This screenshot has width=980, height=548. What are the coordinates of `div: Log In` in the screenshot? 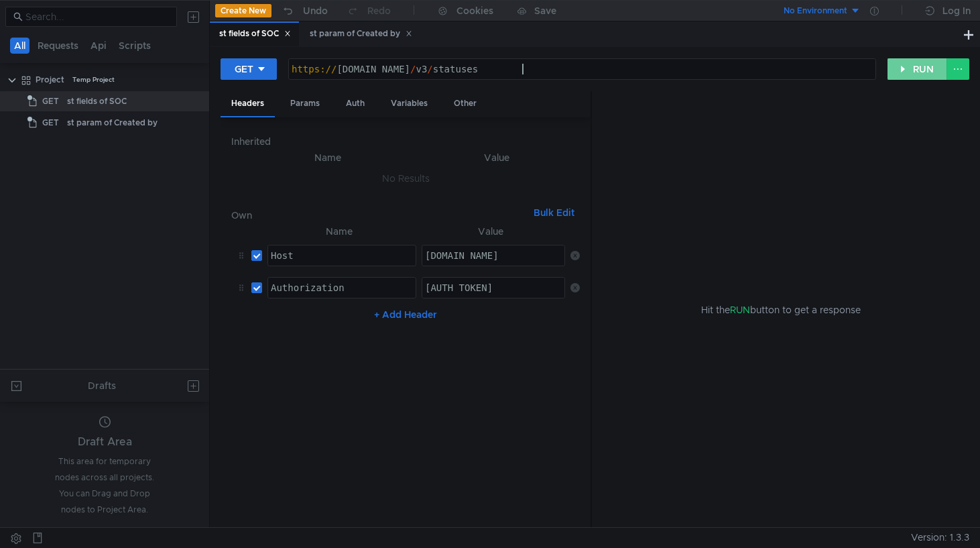 It's located at (957, 11).